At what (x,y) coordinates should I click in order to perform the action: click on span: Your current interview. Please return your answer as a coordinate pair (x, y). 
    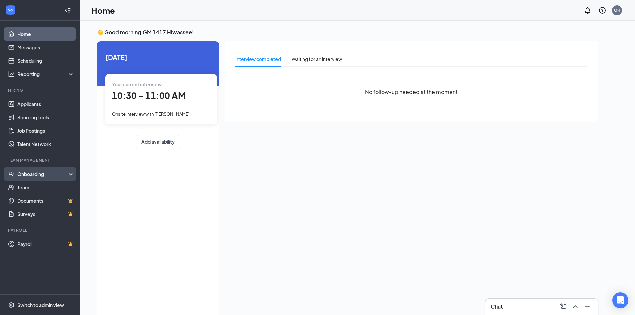
    Looking at the image, I should click on (137, 84).